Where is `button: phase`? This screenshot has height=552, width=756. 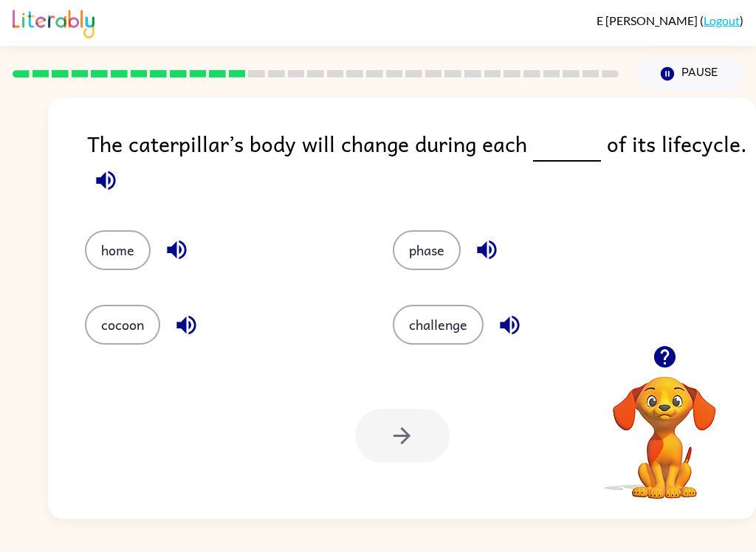 button: phase is located at coordinates (426, 250).